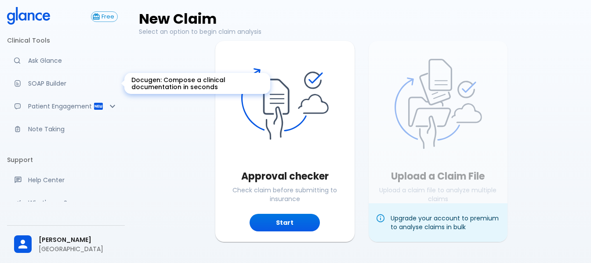  I want to click on p: Select an option to begin claim analysis, so click(200, 32).